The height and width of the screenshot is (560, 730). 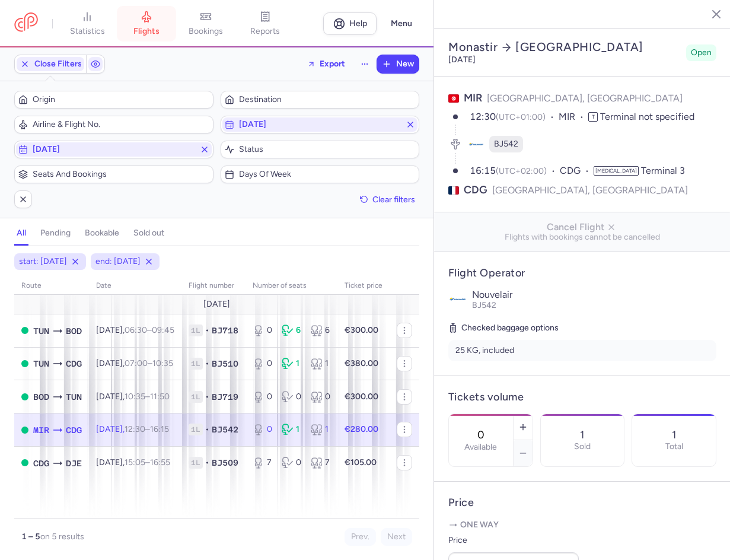 What do you see at coordinates (87, 31) in the screenshot?
I see `span: statistics` at bounding box center [87, 31].